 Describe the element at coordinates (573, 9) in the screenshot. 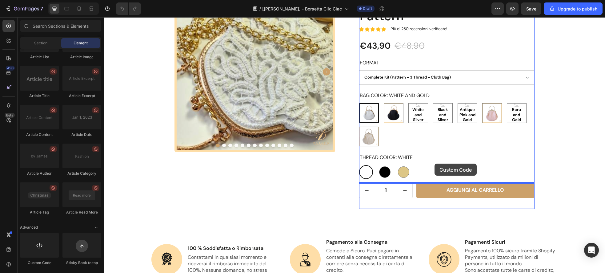

I see `div: Upgrade to publish` at that location.